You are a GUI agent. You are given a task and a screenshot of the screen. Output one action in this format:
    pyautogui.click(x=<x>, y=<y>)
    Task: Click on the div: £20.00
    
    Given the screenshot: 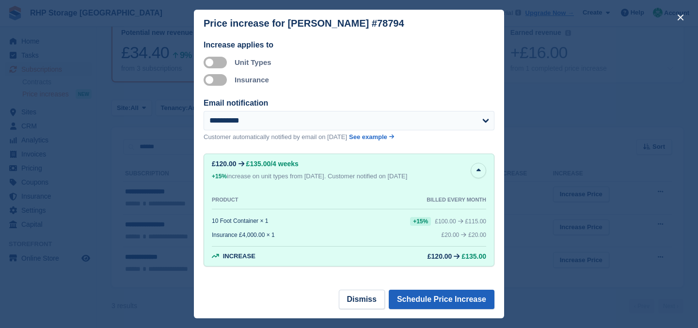 What is the action you would take?
    pyautogui.click(x=450, y=235)
    